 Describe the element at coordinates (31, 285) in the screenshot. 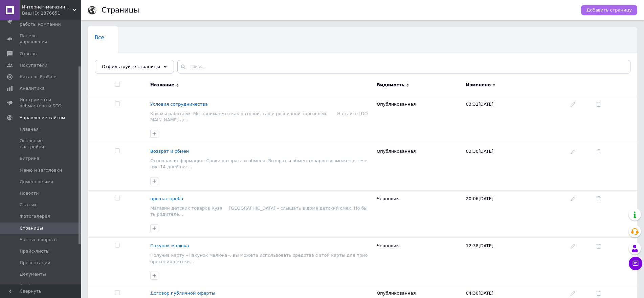

I see `span: Слайдеры` at that location.